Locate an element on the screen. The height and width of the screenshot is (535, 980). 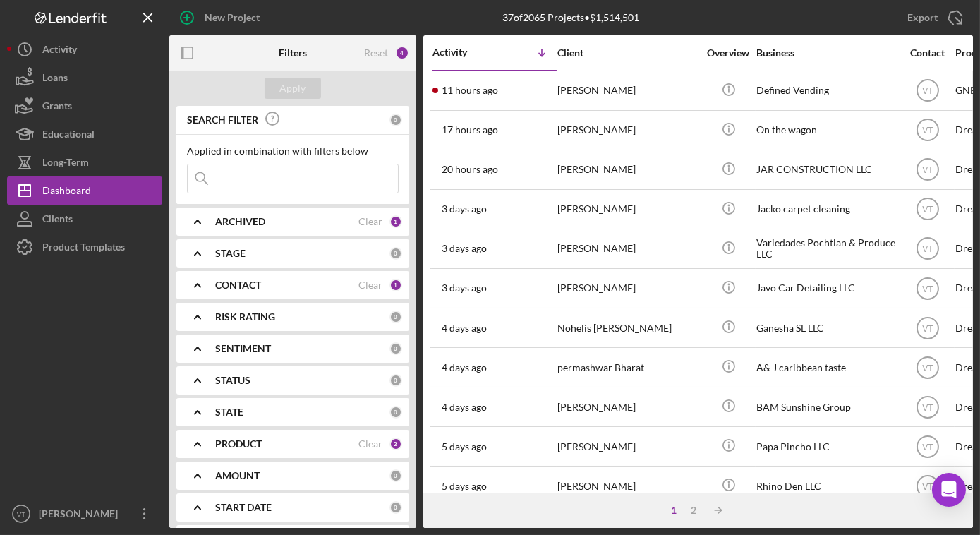
div: Reset is located at coordinates (376, 53).